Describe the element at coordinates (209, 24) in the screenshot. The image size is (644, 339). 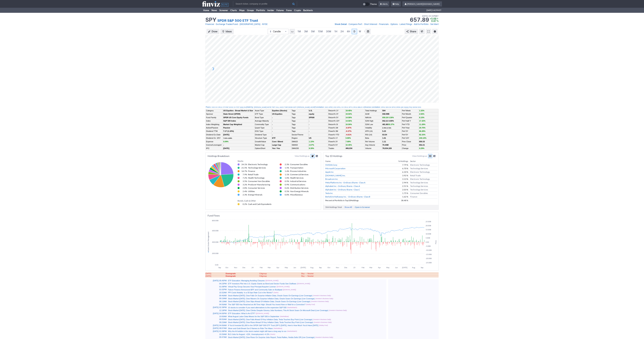
I see `a: Financial` at that location.